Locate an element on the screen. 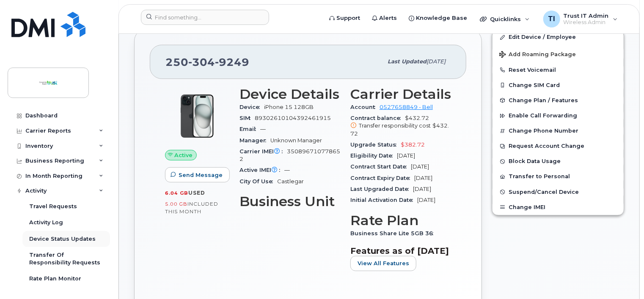 The width and height of the screenshot is (644, 299). button: Change Phone Number is located at coordinates (558, 131).